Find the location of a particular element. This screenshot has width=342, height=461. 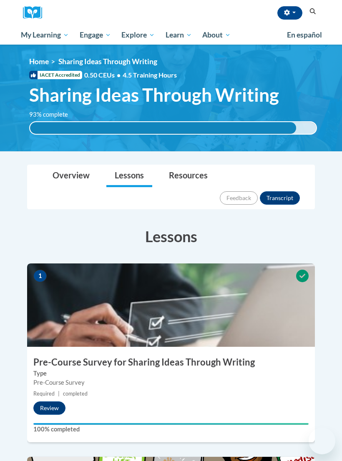

a: Resources is located at coordinates (188, 176).